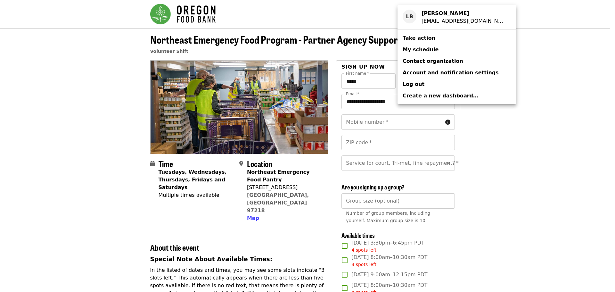 The width and height of the screenshot is (615, 292). I want to click on div: LB, so click(410, 16).